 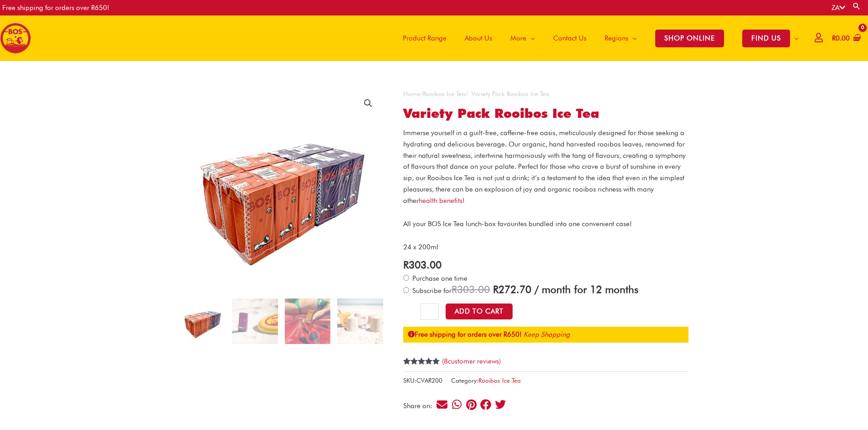 What do you see at coordinates (411, 94) in the screenshot?
I see `a: Home` at bounding box center [411, 94].